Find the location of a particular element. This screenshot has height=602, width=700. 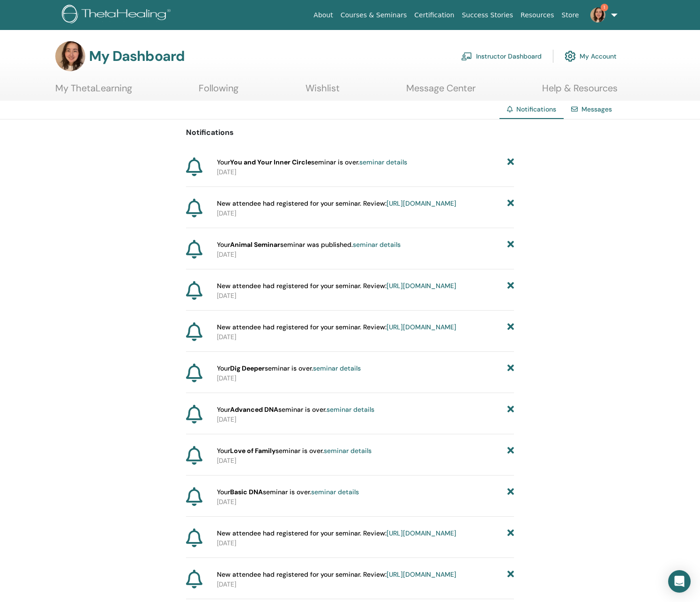

a: Instructor Dashboard is located at coordinates (501, 56).